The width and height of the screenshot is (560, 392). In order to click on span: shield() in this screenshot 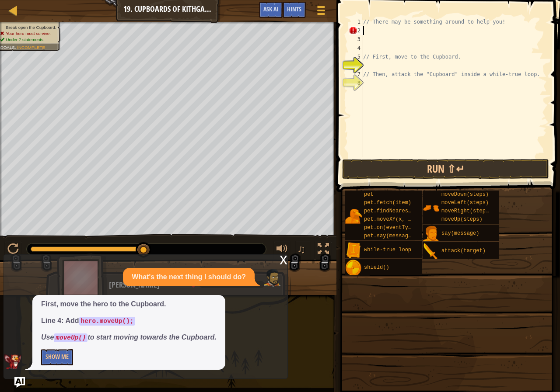, I will do `click(377, 268)`.